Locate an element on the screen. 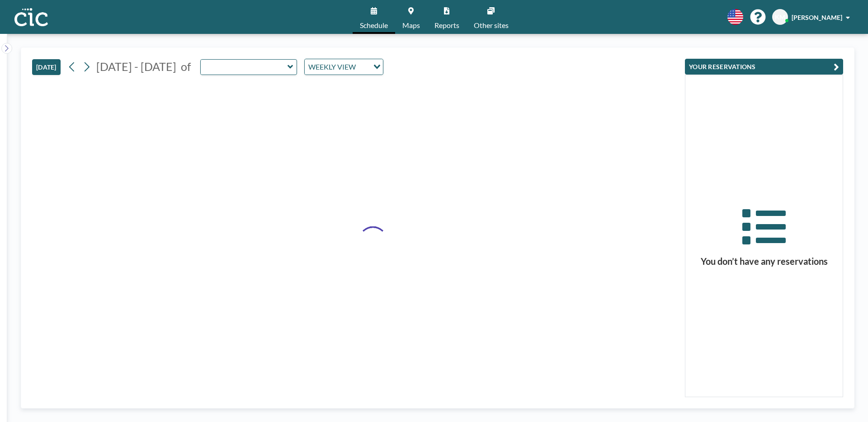 The height and width of the screenshot is (422, 868). span: Other sites is located at coordinates (491, 25).